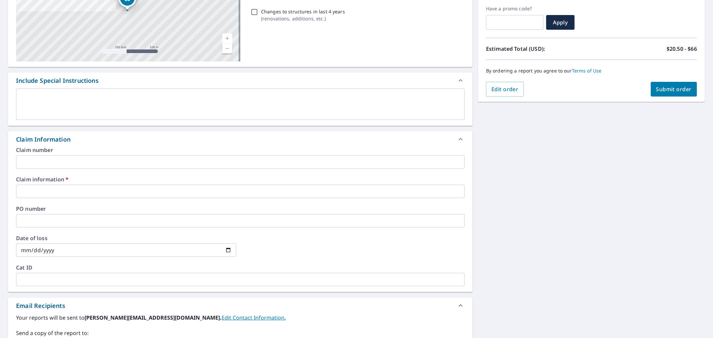 Image resolution: width=713 pixels, height=338 pixels. I want to click on p: Estimated Total (USD):, so click(539, 49).